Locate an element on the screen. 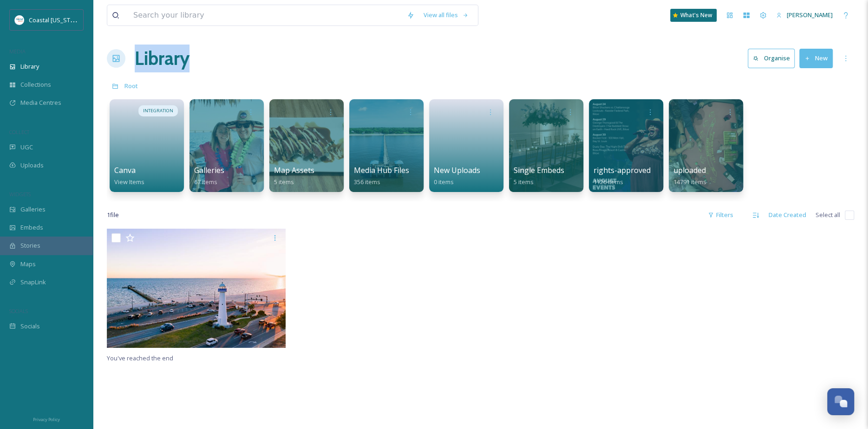 This screenshot has height=429, width=868. a: New Uploads0 items is located at coordinates (457, 176).